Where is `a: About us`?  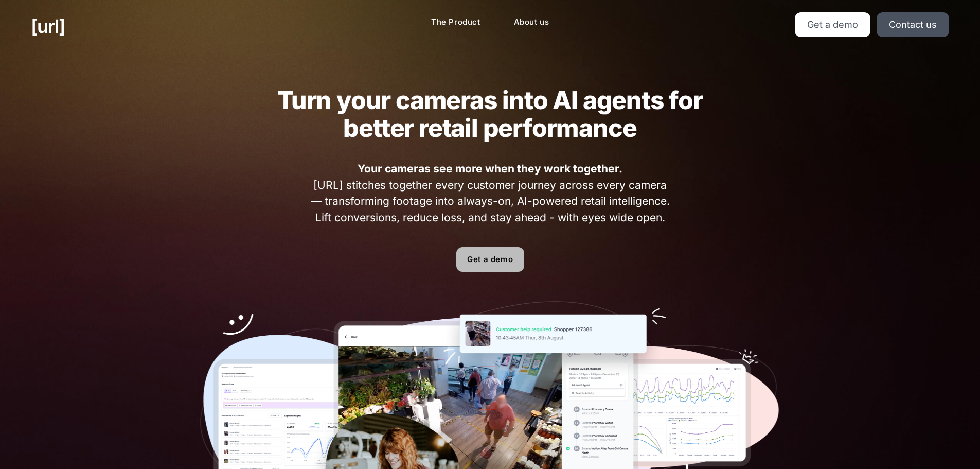
a: About us is located at coordinates (532, 22).